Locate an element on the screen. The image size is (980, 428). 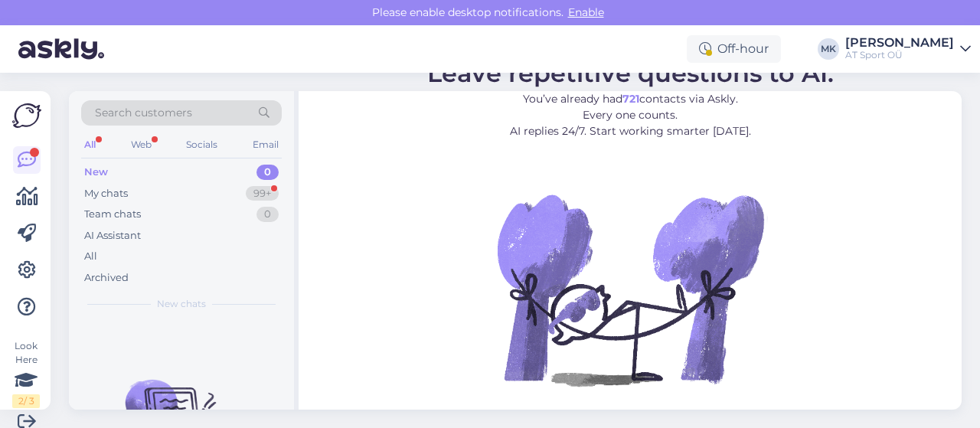
span: Enable is located at coordinates (586, 12).